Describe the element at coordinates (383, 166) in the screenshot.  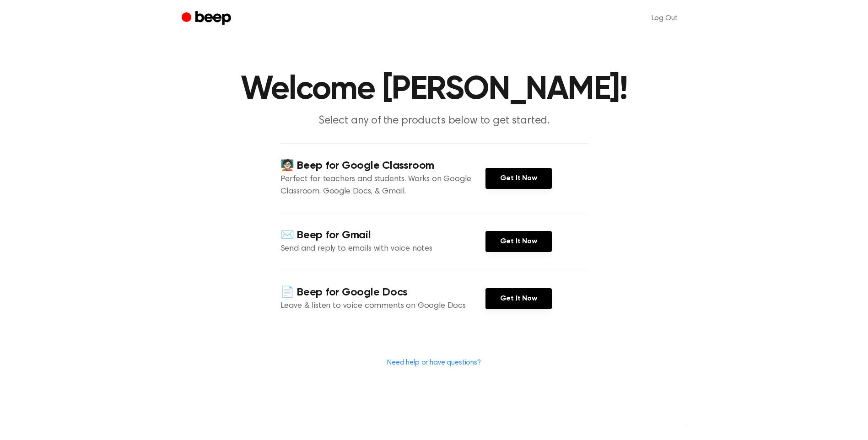
I see `h4: 🧑🏻‍🏫 Beep for Google Classroom` at that location.